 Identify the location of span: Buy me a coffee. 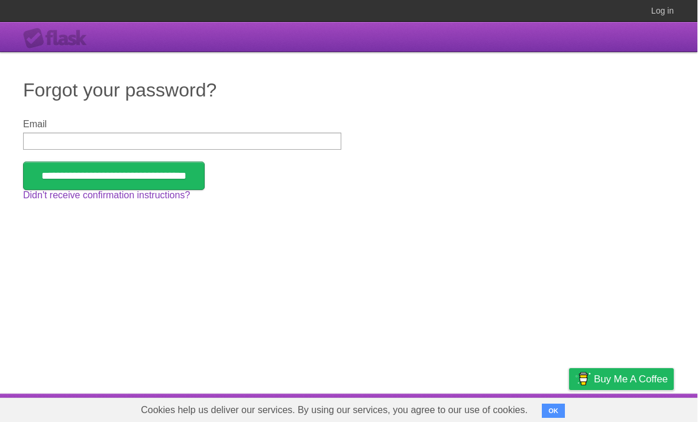
(631, 378).